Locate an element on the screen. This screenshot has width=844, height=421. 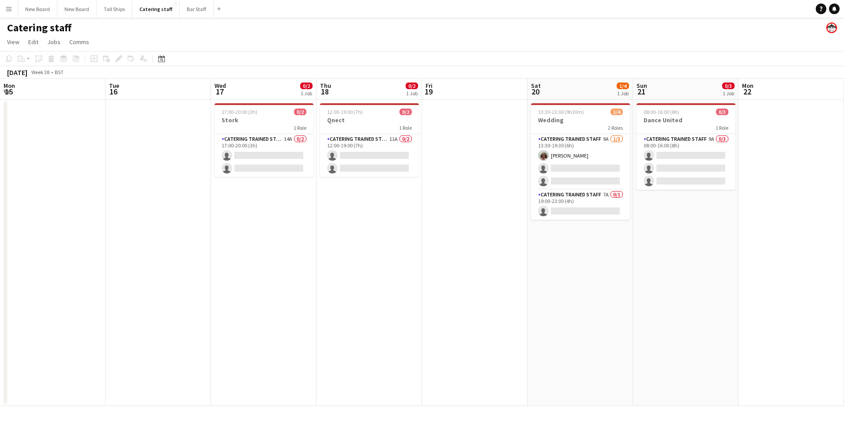
span: Sat is located at coordinates (536, 86).